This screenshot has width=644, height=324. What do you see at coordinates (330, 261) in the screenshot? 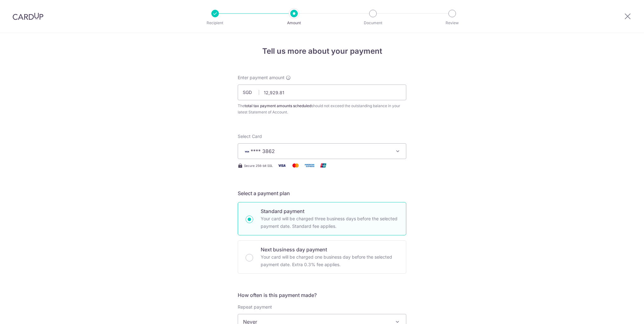
I see `p: Your card will be charged one business day before the selected payment date. Extra 0.3% fee applies.` at bounding box center [330, 261].